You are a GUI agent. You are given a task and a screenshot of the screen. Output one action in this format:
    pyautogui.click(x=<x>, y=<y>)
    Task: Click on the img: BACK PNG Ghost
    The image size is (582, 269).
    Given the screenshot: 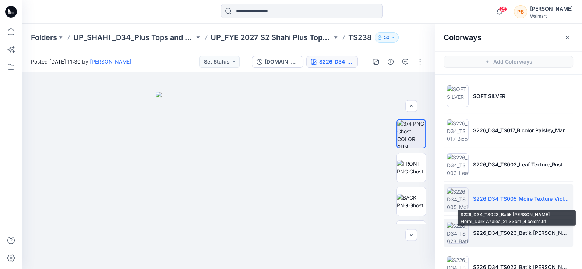 What is the action you would take?
    pyautogui.click(x=411, y=202)
    